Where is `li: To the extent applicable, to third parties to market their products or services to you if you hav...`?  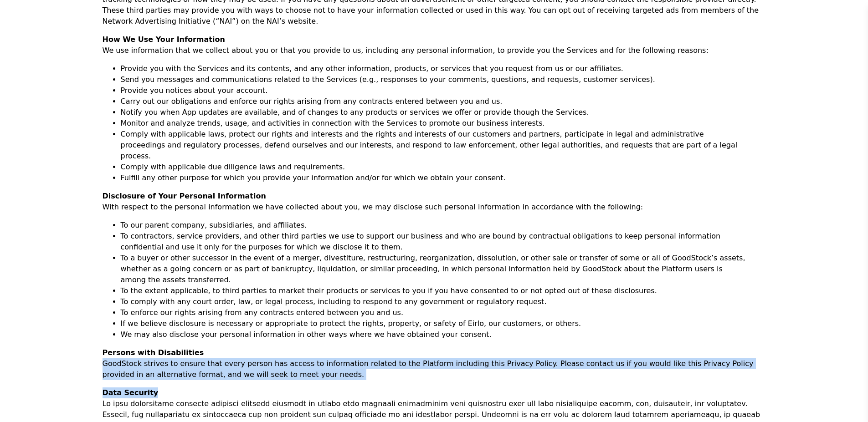 li: To the extent applicable, to third parties to market their products or services to you if you hav... is located at coordinates (434, 291).